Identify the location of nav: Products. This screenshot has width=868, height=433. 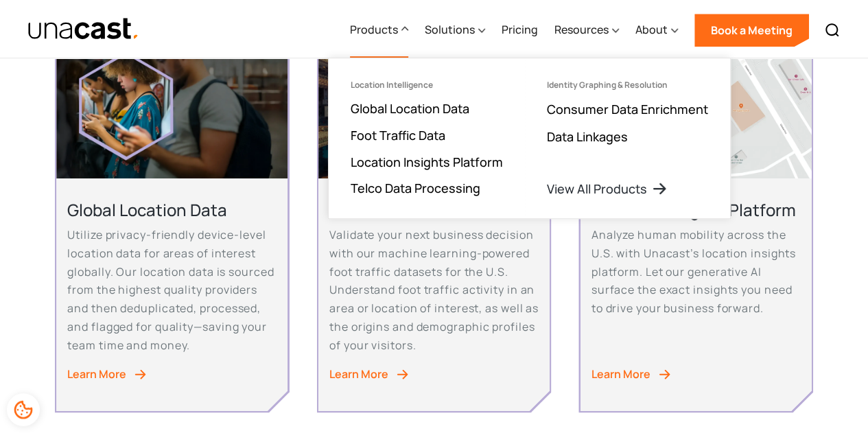
(528, 138).